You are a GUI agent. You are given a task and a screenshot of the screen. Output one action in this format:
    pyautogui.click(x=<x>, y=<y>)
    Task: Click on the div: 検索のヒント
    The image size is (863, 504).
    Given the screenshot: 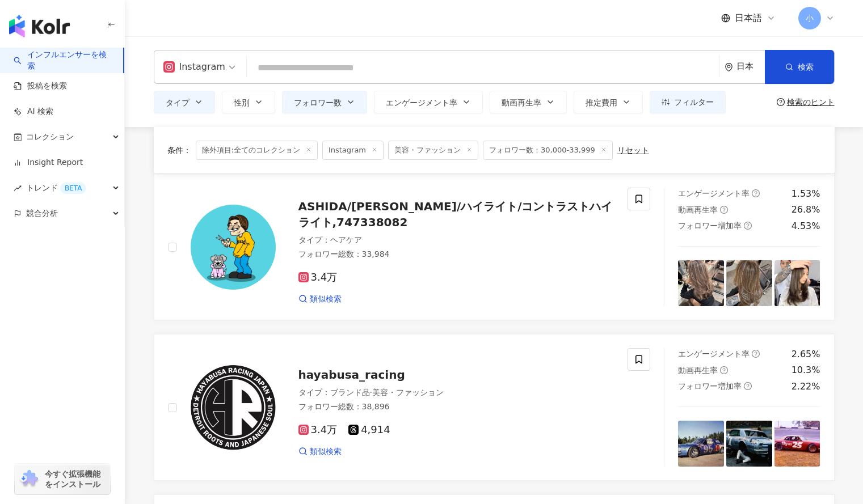 What is the action you would take?
    pyautogui.click(x=811, y=102)
    